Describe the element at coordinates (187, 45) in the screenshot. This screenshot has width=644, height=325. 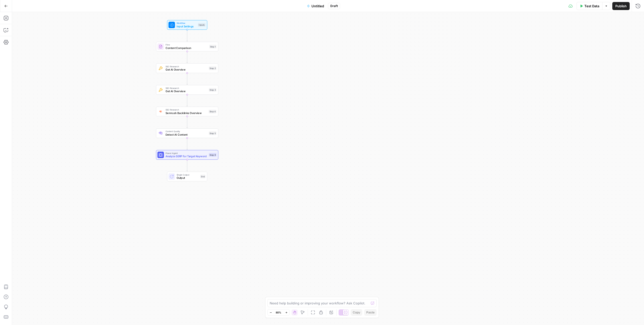
I see `span: Flow` at that location.